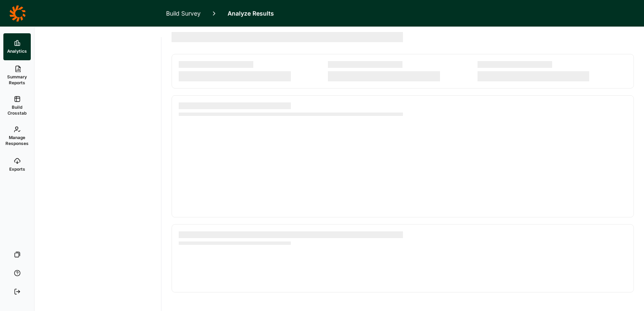  Describe the element at coordinates (17, 169) in the screenshot. I see `span: Exports` at that location.